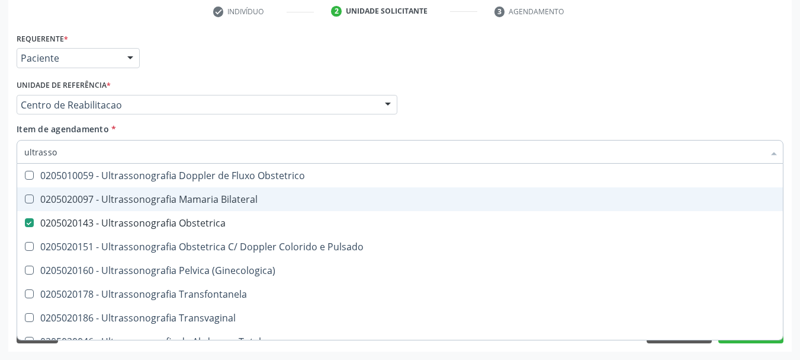 The image size is (800, 360). I want to click on div: 0205020186 - Ultrassonografia Transvaginal, so click(400, 318).